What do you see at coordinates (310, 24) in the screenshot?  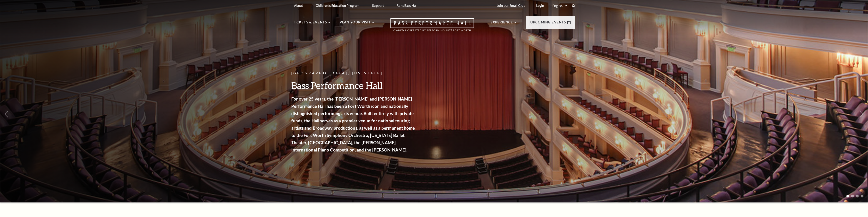 I see `p: Tickets & Events` at bounding box center [310, 24].